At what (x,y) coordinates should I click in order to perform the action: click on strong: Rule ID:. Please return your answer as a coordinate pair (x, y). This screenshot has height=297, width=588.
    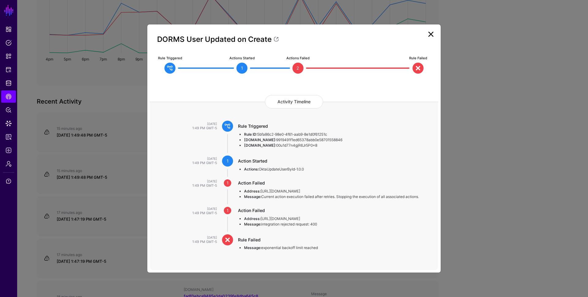
    Looking at the image, I should click on (250, 134).